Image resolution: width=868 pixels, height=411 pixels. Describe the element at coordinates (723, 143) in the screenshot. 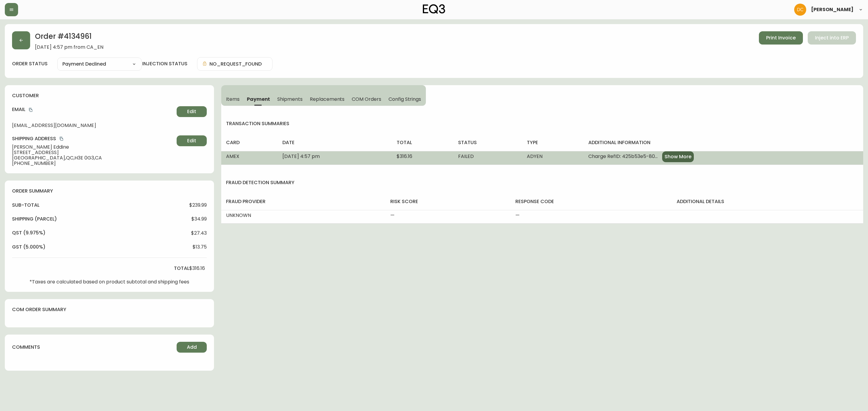

I see `h4: additional information` at that location.